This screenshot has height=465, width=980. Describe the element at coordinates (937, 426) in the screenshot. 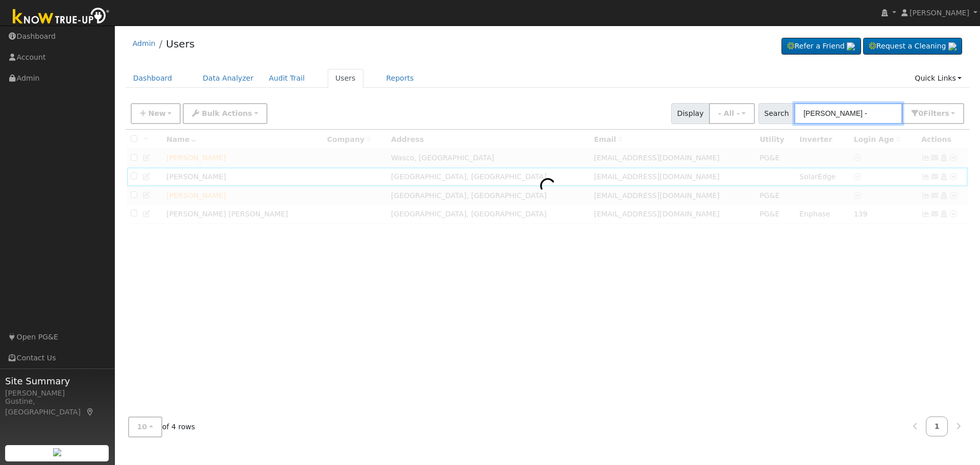

I see `a: 1` at that location.